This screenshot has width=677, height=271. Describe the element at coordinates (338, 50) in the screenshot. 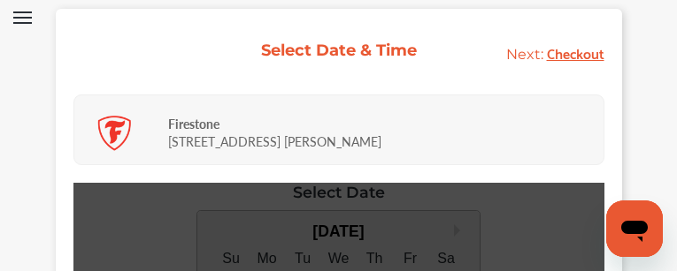

I see `div: Select Date & Time` at that location.